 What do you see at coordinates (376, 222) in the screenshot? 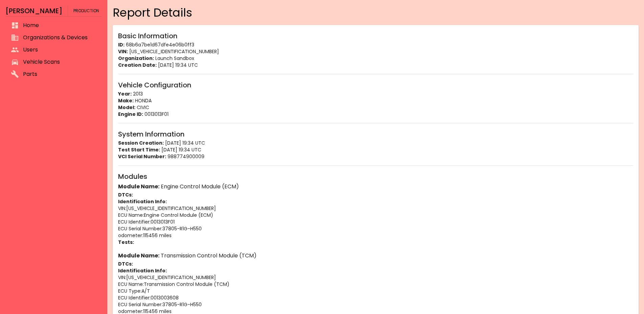
I see `p: ECU Identifier : 0013013F01` at bounding box center [376, 222].